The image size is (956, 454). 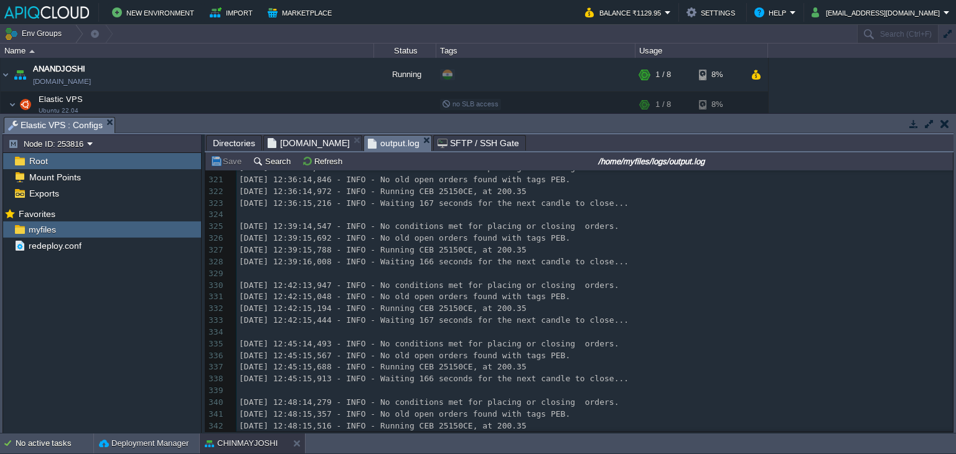 I want to click on button: Help, so click(x=772, y=12).